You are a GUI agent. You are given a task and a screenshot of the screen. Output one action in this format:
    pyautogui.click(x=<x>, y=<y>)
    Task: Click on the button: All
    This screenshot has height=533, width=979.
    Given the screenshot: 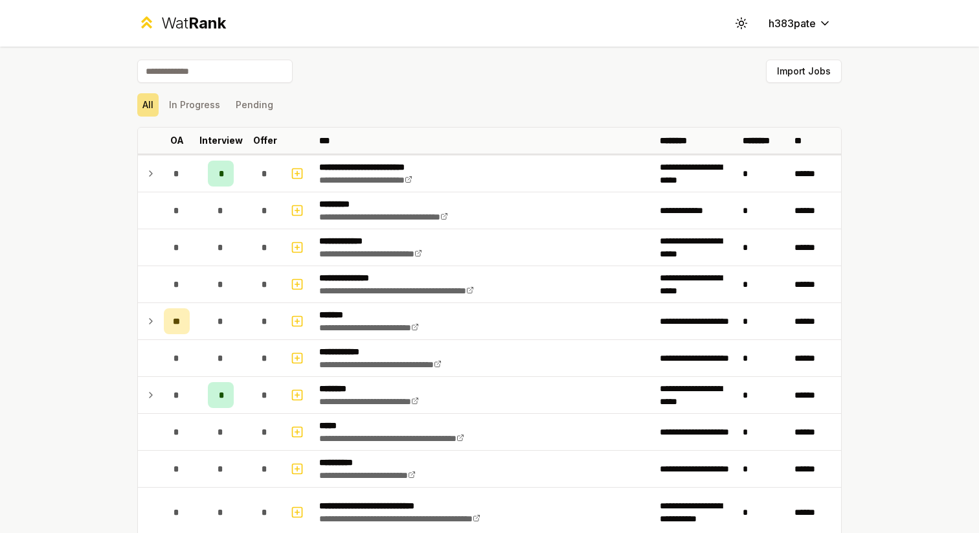 What is the action you would take?
    pyautogui.click(x=148, y=105)
    